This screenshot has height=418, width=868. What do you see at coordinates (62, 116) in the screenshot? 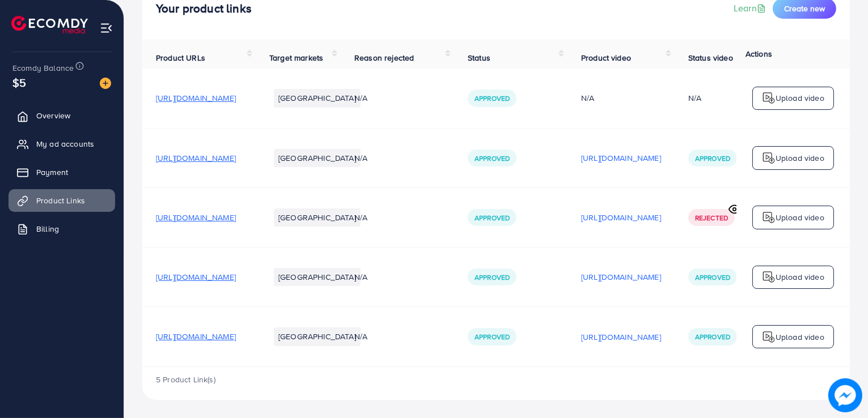
I see `a: Overview` at bounding box center [62, 116].